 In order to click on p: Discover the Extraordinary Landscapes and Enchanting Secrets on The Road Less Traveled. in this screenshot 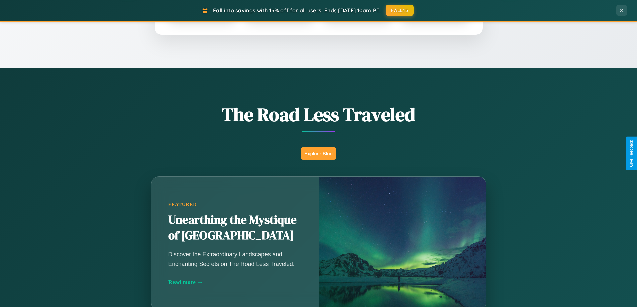, I will do `click(235, 259)`.